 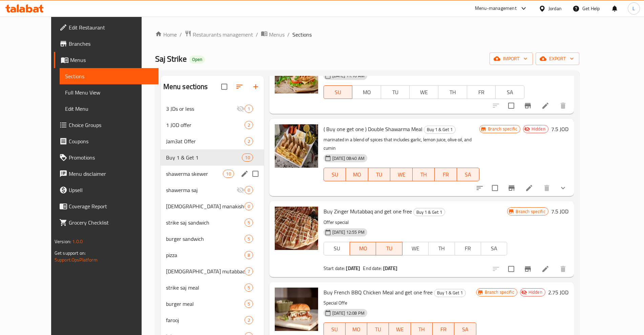 I want to click on button: import, so click(x=511, y=59).